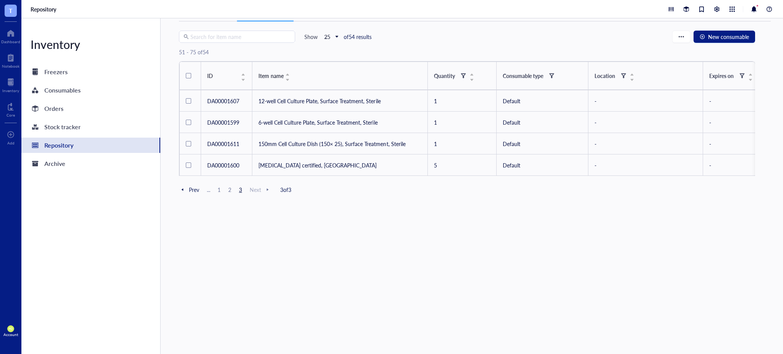 The image size is (783, 354). I want to click on div: Quantity, so click(444, 76).